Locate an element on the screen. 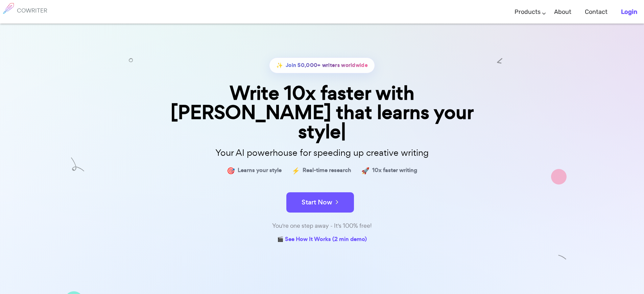 The image size is (644, 294). a: Products is located at coordinates (528, 12).